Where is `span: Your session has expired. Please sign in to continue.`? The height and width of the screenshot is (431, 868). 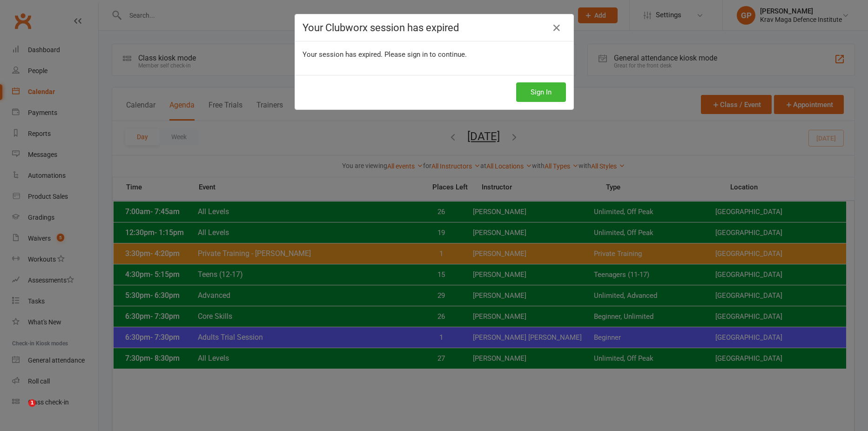
span: Your session has expired. Please sign in to continue. is located at coordinates (385, 55).